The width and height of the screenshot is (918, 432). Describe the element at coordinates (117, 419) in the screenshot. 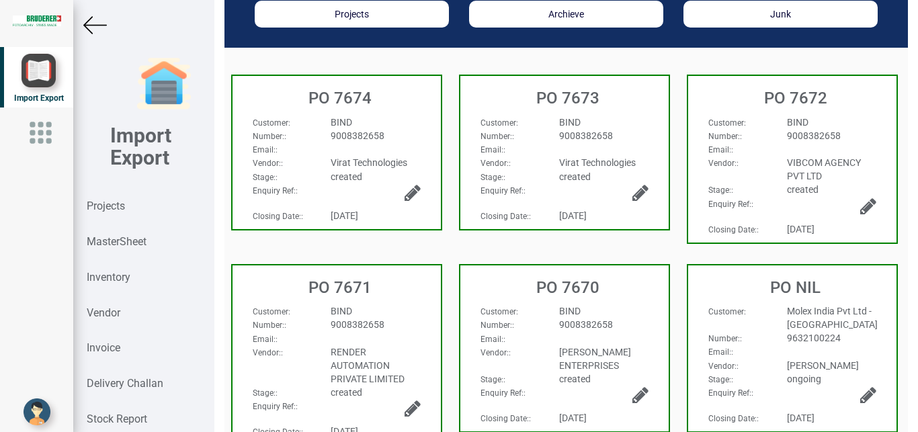

I see `strong: Stock Report` at that location.